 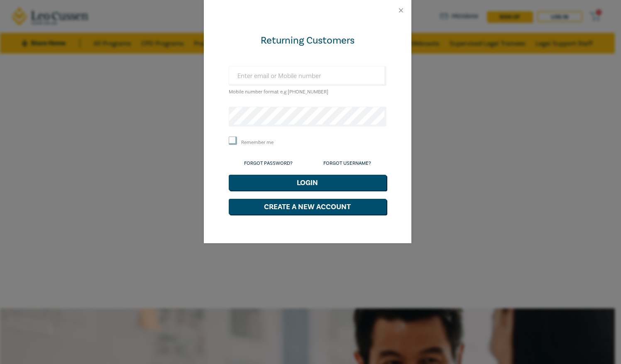 What do you see at coordinates (308, 207) in the screenshot?
I see `button: Create a New Account` at bounding box center [308, 207].